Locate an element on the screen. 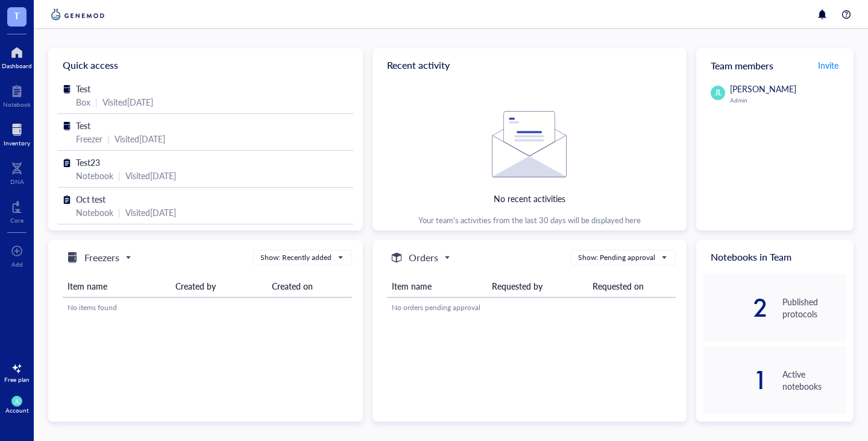 The height and width of the screenshot is (441, 868). div: Freezer is located at coordinates (89, 138).